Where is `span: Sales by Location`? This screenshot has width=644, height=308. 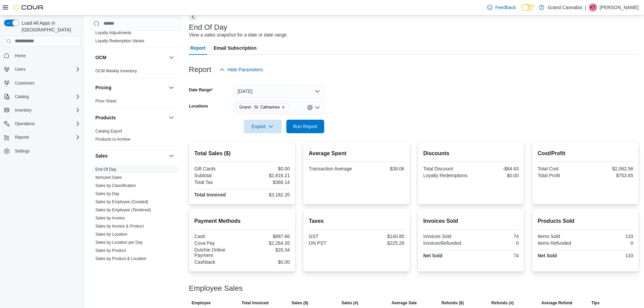
span: Sales by Location is located at coordinates (111, 234).